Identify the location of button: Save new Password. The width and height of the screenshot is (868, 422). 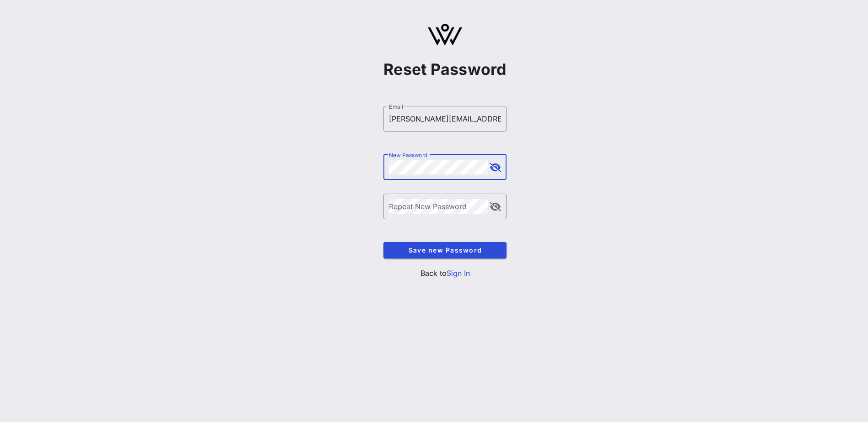
(445, 250).